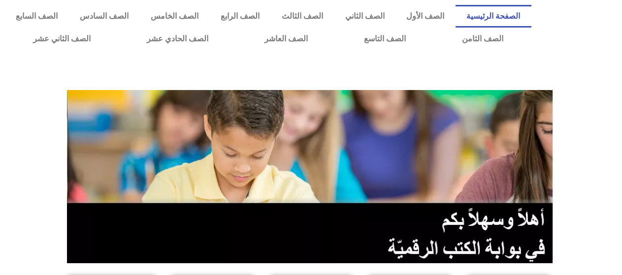  I want to click on a: الصف الثامن, so click(483, 39).